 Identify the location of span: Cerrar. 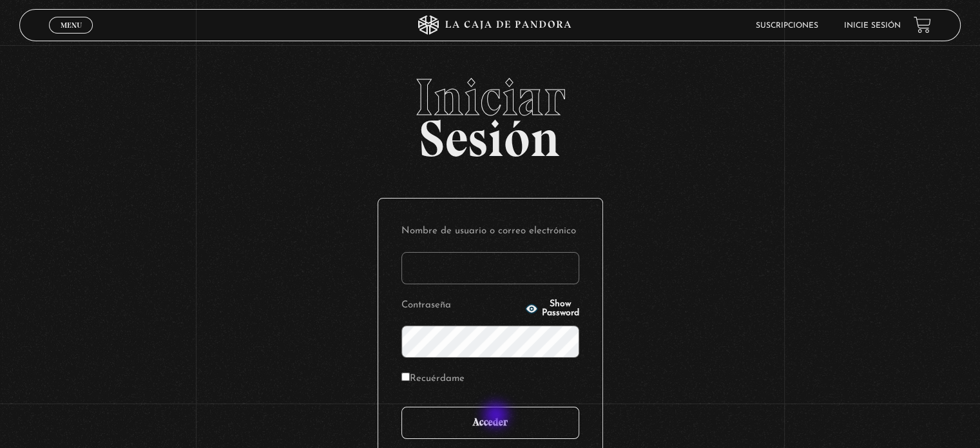
(71, 37).